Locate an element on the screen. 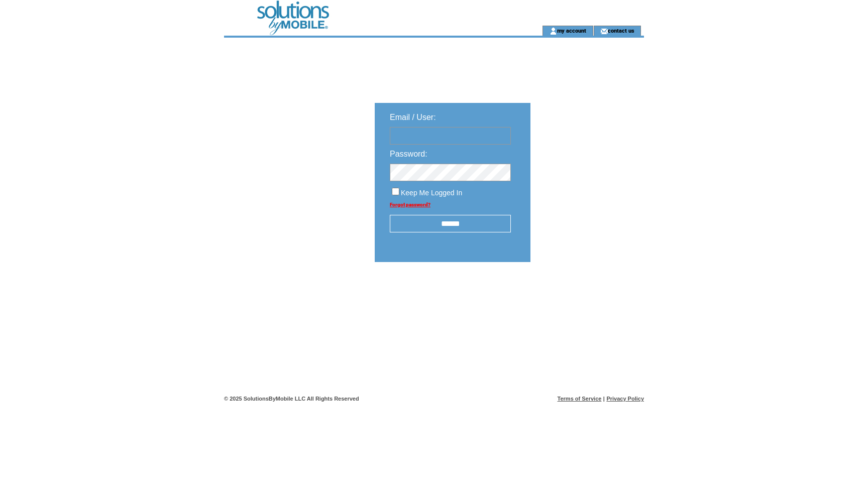 The width and height of the screenshot is (868, 502). img: account_icon.gif;jsessionid=2520A5F365359558F4EABC522400FDCB is located at coordinates (553, 31).